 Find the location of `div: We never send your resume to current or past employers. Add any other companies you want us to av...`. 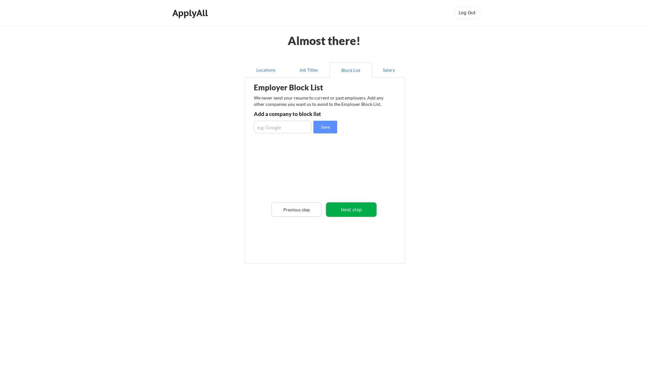

div: We never send your resume to current or past employers. Add any other companies you want us to av... is located at coordinates (320, 101).